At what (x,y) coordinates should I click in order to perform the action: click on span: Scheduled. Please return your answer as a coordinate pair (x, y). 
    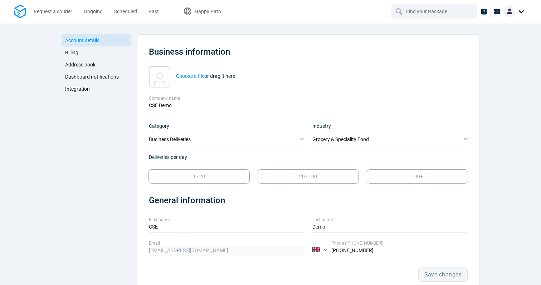
    Looking at the image, I should click on (126, 11).